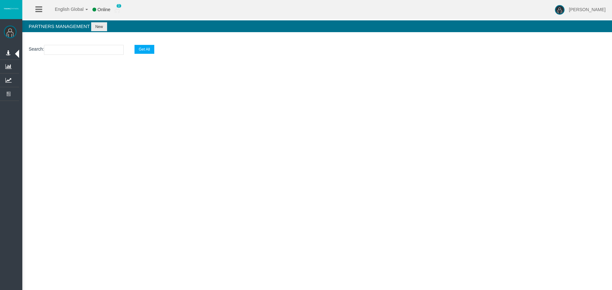 The height and width of the screenshot is (290, 612). I want to click on span: 0, so click(119, 6).